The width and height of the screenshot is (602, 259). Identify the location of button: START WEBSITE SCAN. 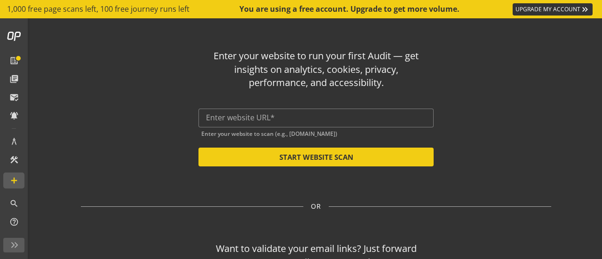
(316, 157).